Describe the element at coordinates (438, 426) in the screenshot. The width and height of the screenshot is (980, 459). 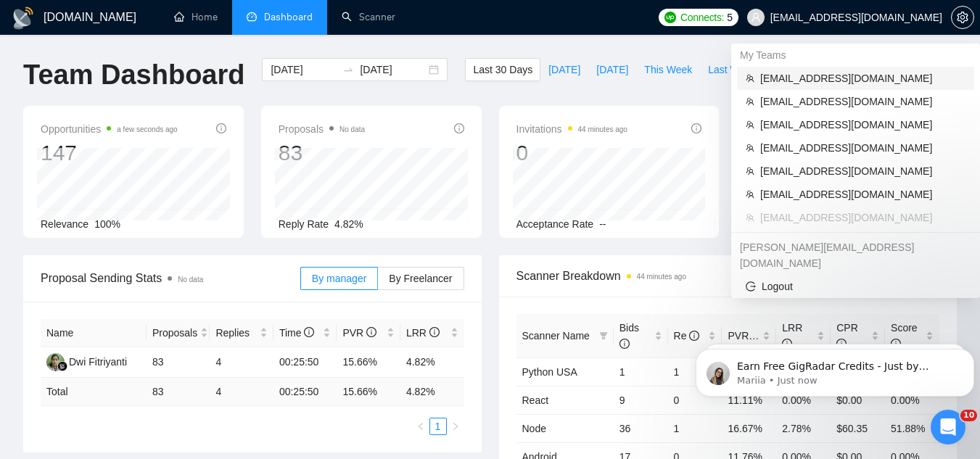
I see `li: 1` at that location.